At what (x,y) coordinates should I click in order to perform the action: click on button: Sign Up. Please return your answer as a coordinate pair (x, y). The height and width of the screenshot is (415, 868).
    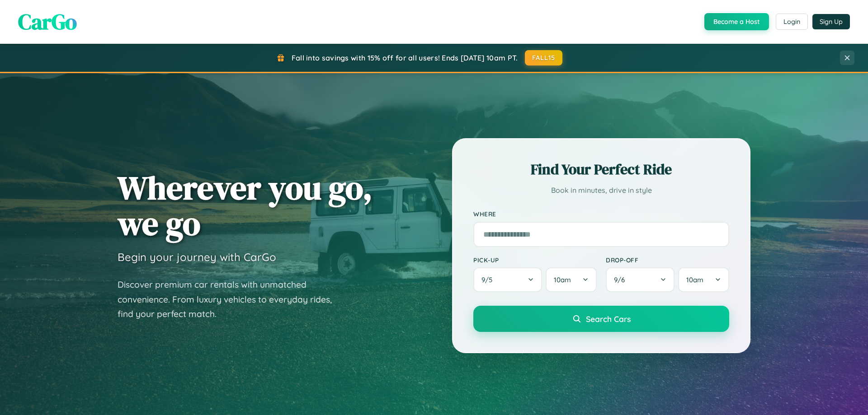
    Looking at the image, I should click on (831, 22).